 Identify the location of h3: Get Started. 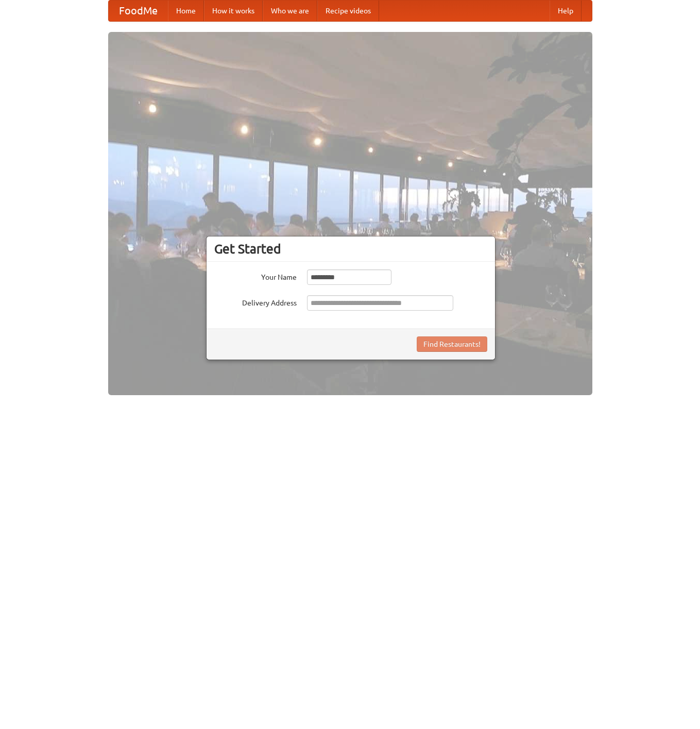
(351, 249).